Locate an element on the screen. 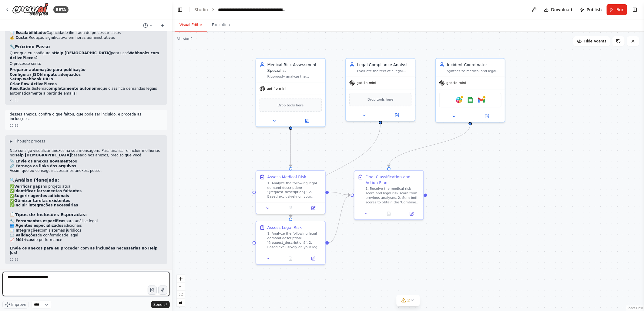 This screenshot has width=644, height=311. li: Capacidade ilimitada de processar casos is located at coordinates (86, 33).